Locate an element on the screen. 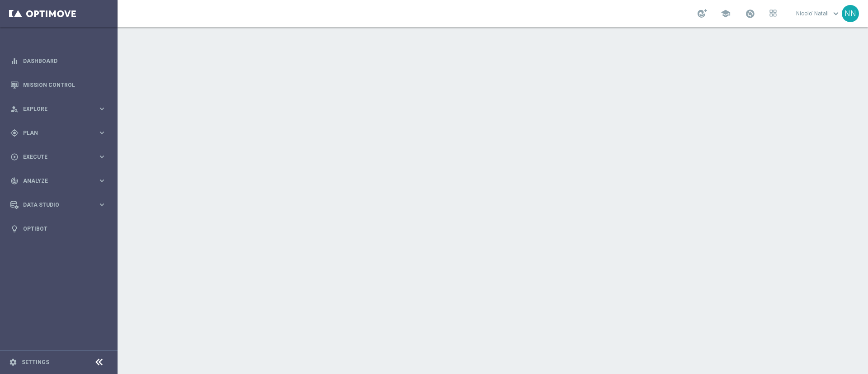 This screenshot has height=374, width=868. span: Execute is located at coordinates (60, 157).